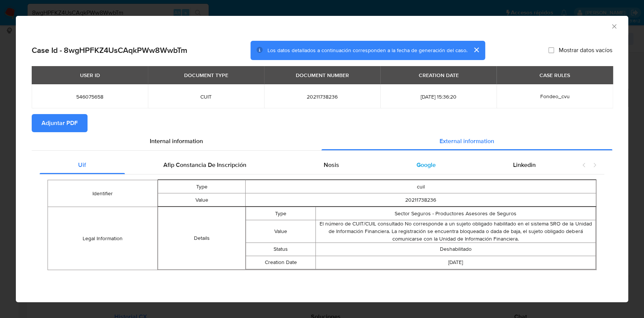 The width and height of the screenshot is (644, 318). Describe the element at coordinates (367, 50) in the screenshot. I see `span: Los datos detallados a continuación corresponden a la fecha de generación del caso.` at that location.